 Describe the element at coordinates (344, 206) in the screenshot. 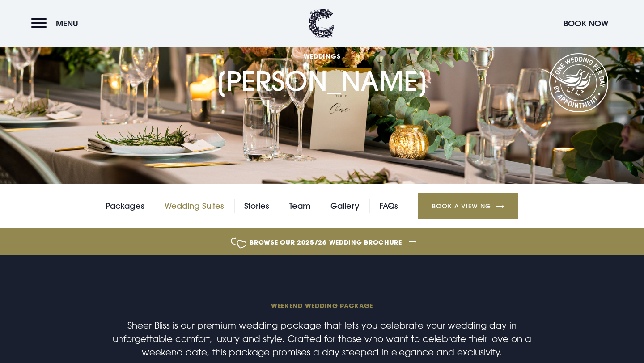

I see `a: Gallery` at that location.